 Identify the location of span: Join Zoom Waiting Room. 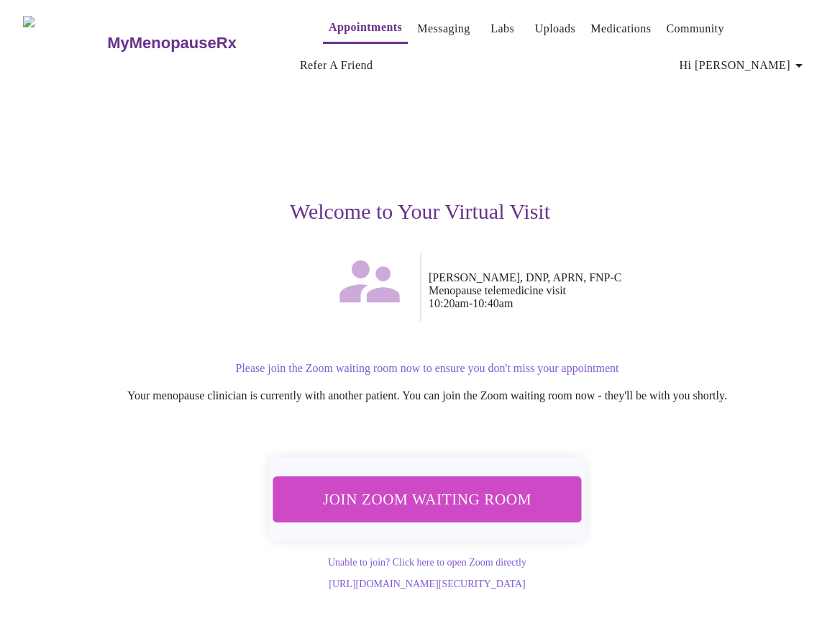
(427, 499).